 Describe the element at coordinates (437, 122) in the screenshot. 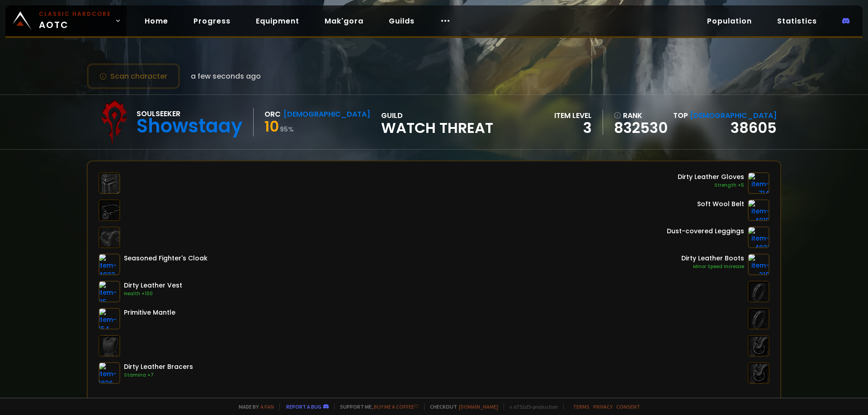

I see `div: guild` at that location.